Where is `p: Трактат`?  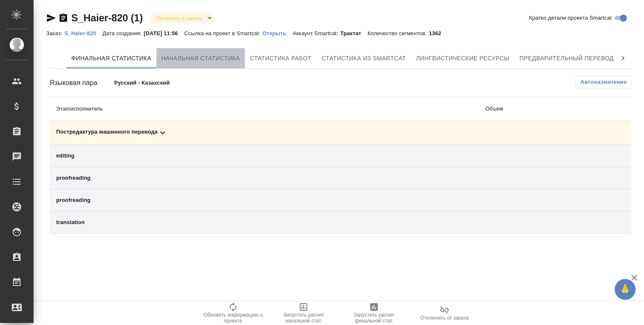 p: Трактат is located at coordinates (354, 33).